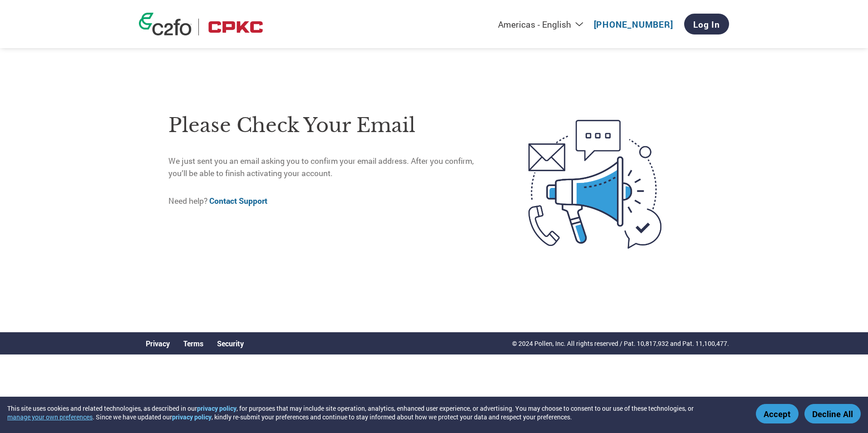 This screenshot has height=433, width=868. What do you see at coordinates (238, 201) in the screenshot?
I see `a: Contact Support` at bounding box center [238, 201].